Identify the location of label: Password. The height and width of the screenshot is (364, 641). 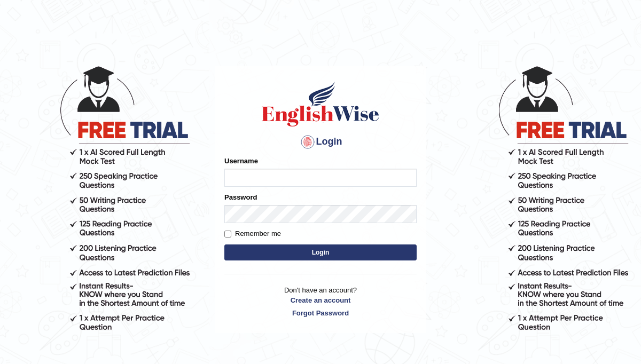
(241, 197).